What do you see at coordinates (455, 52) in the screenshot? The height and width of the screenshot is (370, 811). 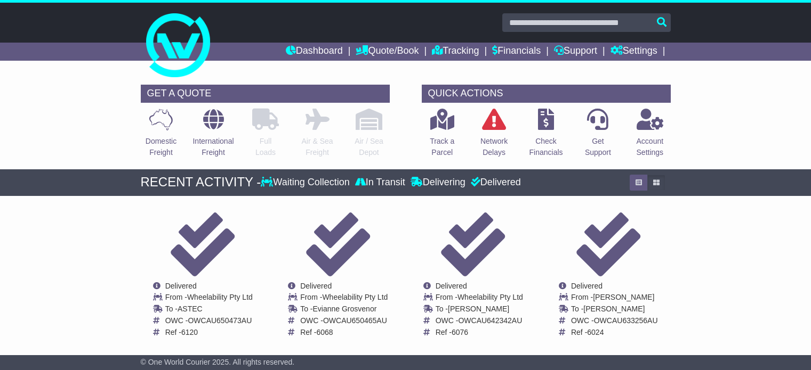 I see `a: Tracking` at bounding box center [455, 52].